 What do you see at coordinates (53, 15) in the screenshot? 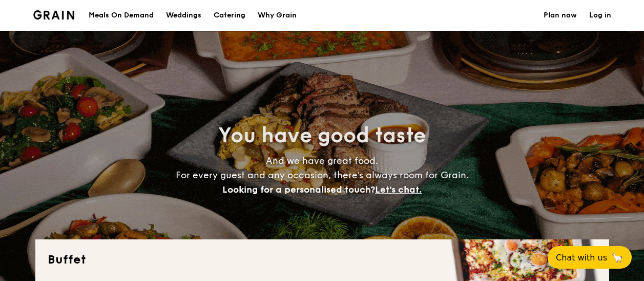
I see `img: Grain` at bounding box center [53, 15].